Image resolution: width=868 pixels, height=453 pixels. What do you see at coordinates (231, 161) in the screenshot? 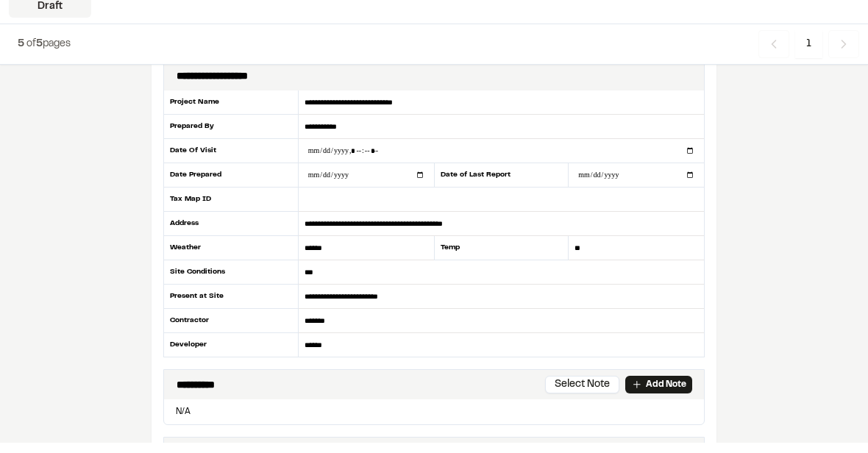
I see `div: Date Of Visit` at bounding box center [231, 161].